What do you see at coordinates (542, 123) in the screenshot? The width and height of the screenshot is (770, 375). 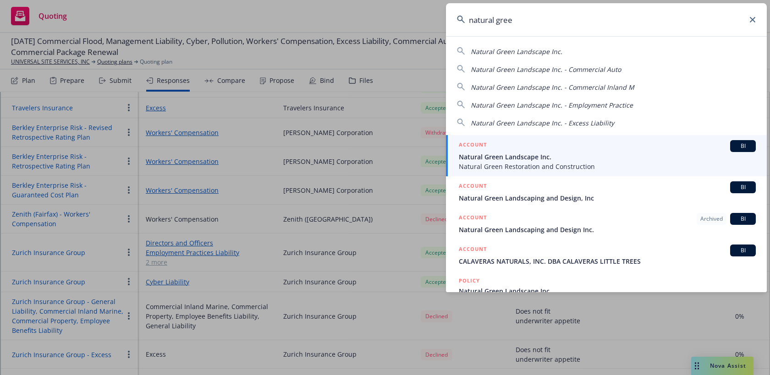 I see `span: Natural Green Landscape Inc. - Excess Liability` at bounding box center [542, 123].